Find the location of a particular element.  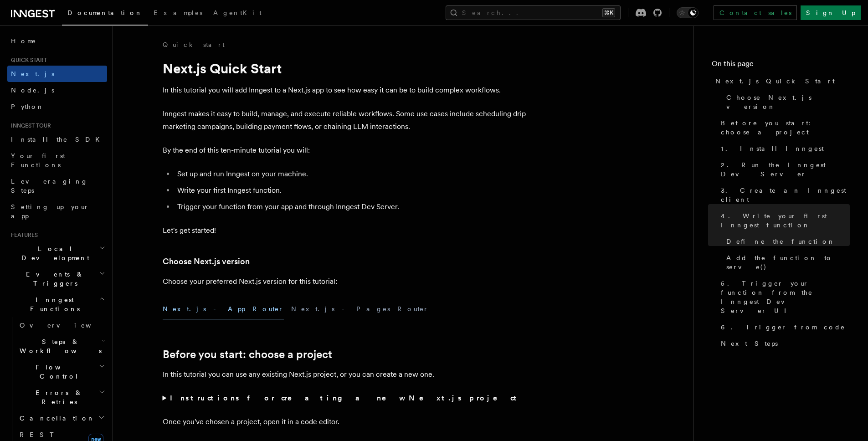

span: Choose Next.js version is located at coordinates (788, 102).